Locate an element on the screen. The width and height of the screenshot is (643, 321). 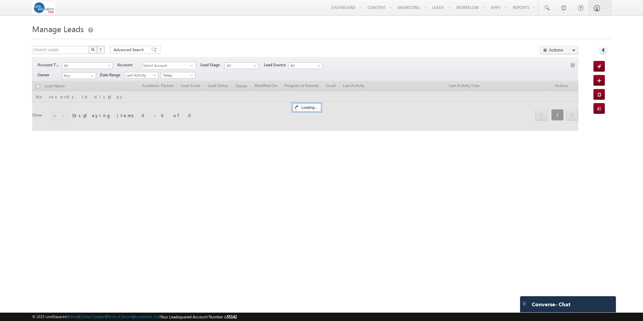
input: Type to Search is located at coordinates (79, 76).